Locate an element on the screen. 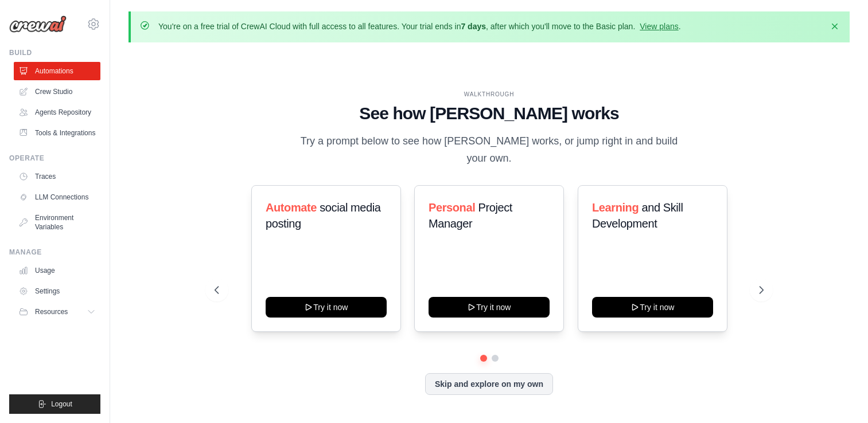 This screenshot has height=423, width=868. div: WALKTHROUGH is located at coordinates (490, 94).